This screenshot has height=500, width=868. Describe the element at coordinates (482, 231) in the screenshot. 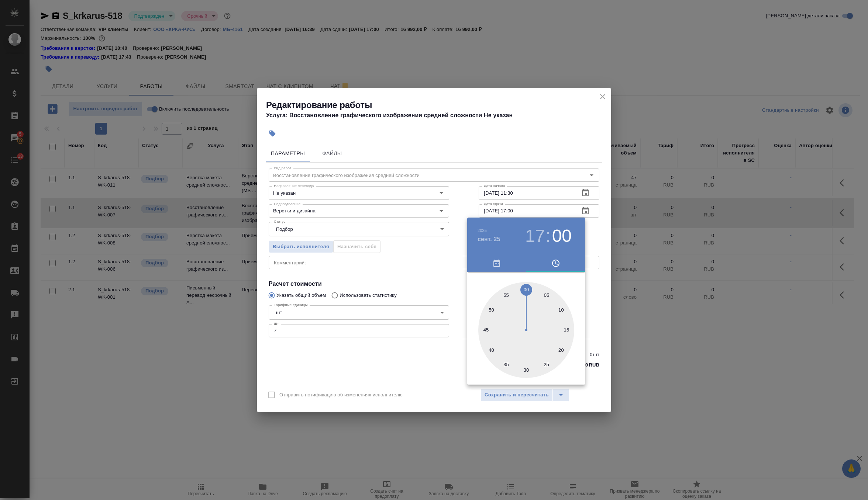

I see `button: 2025` at that location.